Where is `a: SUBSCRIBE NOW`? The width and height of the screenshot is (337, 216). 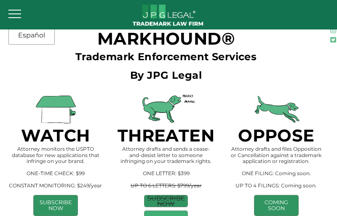
a: SUBSCRIBE NOW is located at coordinates (56, 205).